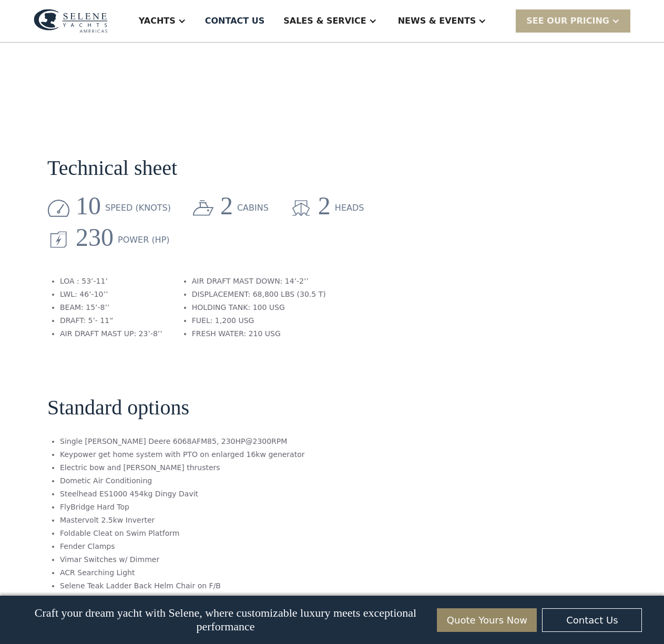 This screenshot has height=644, width=664. What do you see at coordinates (226, 620) in the screenshot?
I see `p: Craft your dream yacht with Selene, where customizable luxury meets exceptional performance` at bounding box center [226, 620].